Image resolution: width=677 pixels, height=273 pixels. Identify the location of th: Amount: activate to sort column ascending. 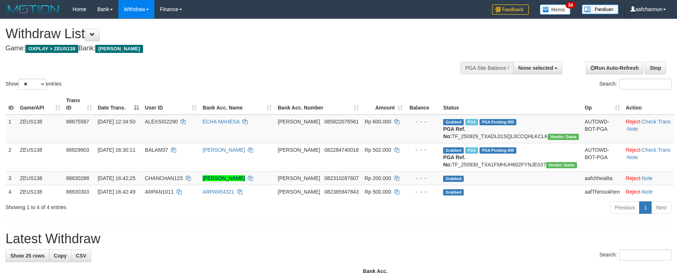
(384, 104).